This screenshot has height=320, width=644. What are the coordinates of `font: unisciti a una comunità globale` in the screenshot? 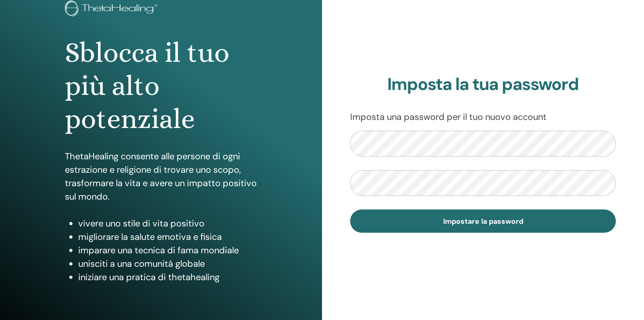 It's located at (142, 264).